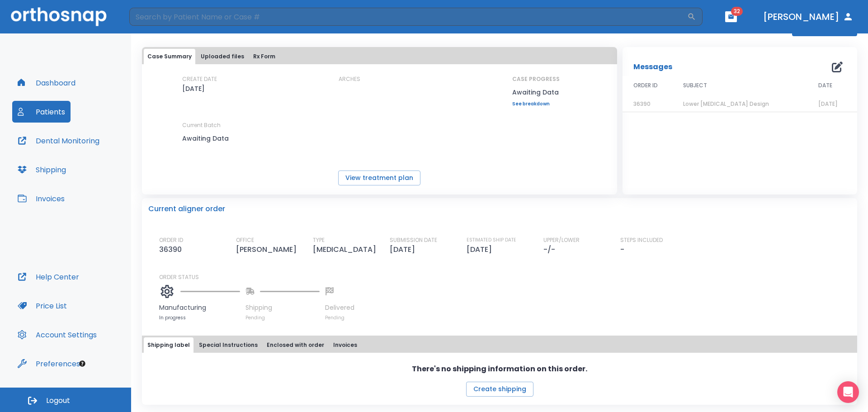 The width and height of the screenshot is (868, 412). Describe the element at coordinates (318, 240) in the screenshot. I see `p: TYPE` at that location.